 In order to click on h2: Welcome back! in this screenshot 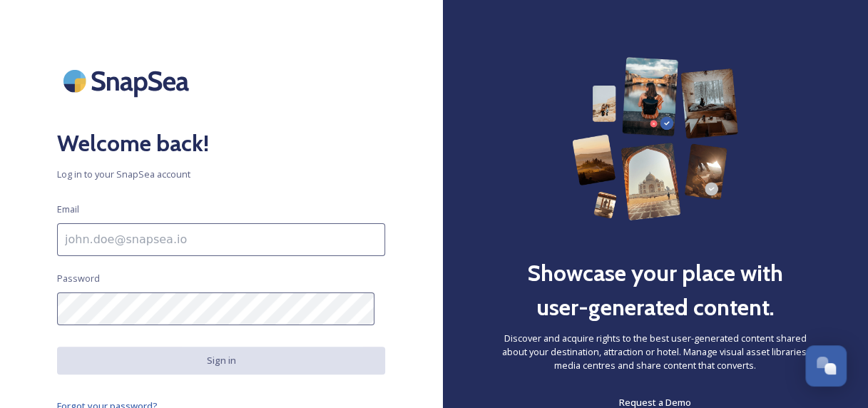, I will do `click(221, 143)`.